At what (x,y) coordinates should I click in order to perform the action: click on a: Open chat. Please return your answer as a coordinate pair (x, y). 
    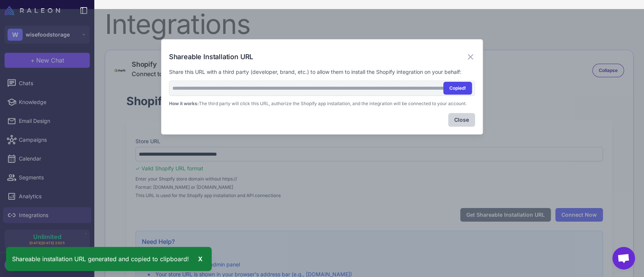
    Looking at the image, I should click on (624, 258).